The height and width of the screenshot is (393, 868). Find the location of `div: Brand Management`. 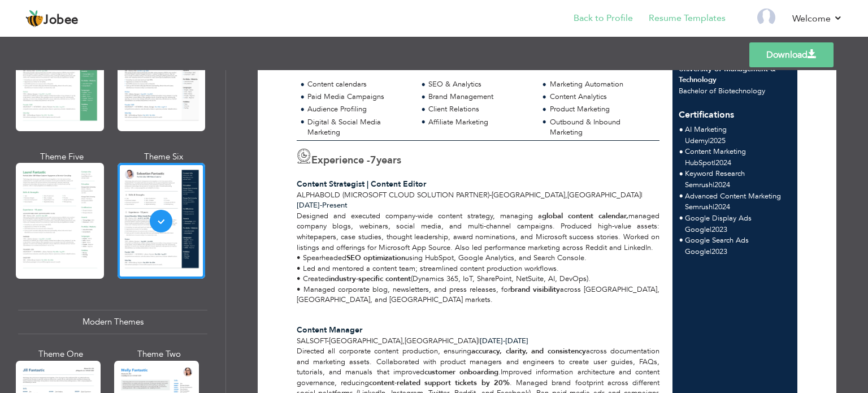

div: Brand Management is located at coordinates (480, 97).